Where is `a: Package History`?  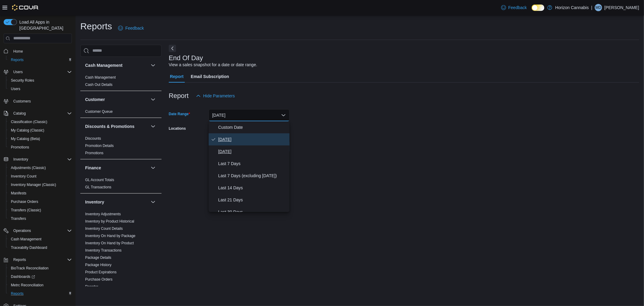
a: Package History is located at coordinates (98, 265).